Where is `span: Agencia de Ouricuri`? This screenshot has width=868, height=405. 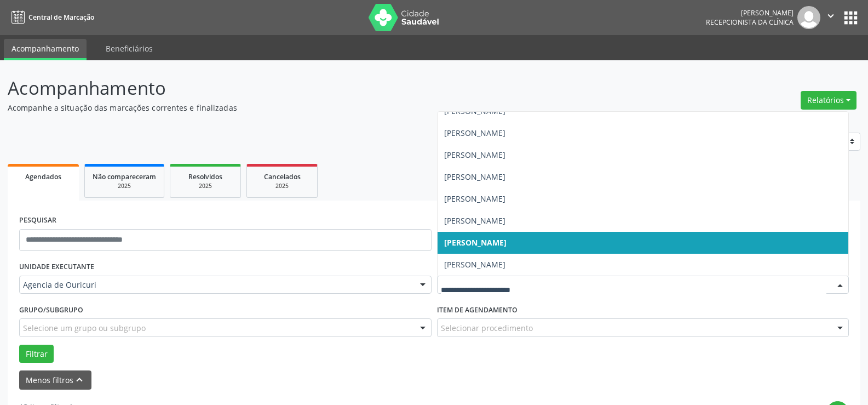 span: Agencia de Ouricuri is located at coordinates (215, 285).